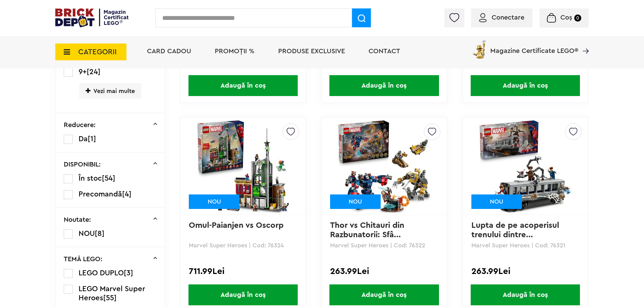  I want to click on p: Marvel Super Heroes | Cod: 76324, so click(243, 246).